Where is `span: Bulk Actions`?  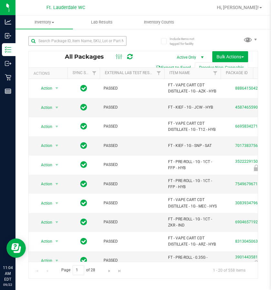 span: Bulk Actions is located at coordinates (230, 57).